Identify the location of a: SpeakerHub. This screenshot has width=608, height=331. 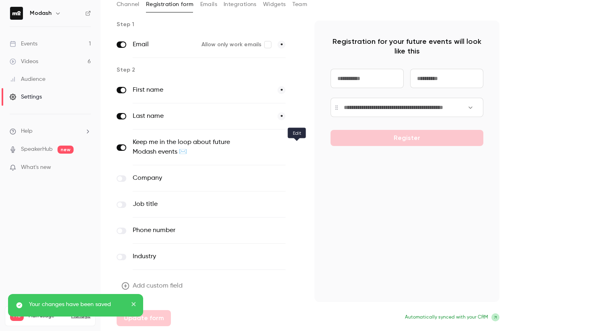
(37, 149).